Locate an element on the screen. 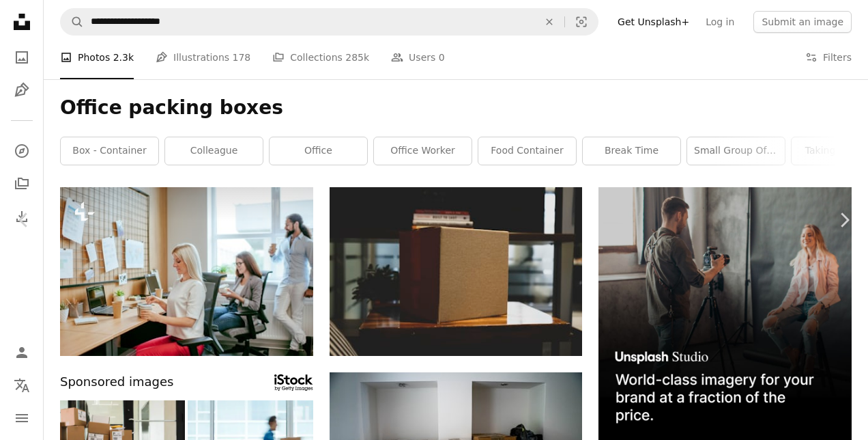  a: small group of person is located at coordinates (735, 151).